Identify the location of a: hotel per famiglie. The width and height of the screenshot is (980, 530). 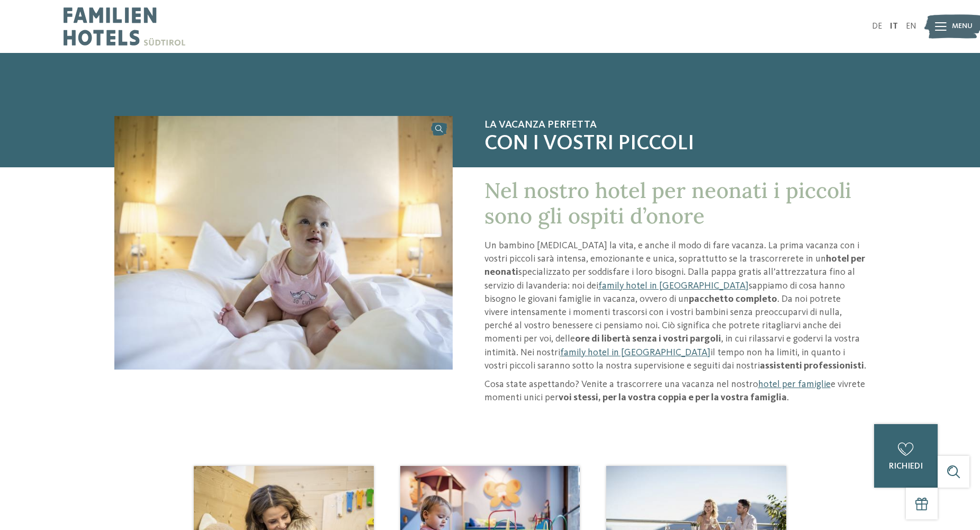
(794, 384).